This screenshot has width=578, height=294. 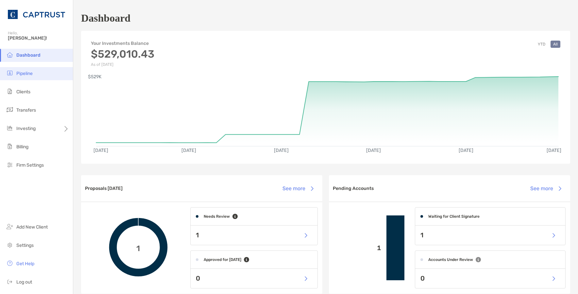 What do you see at coordinates (123, 43) in the screenshot?
I see `h4: Your Investments Balance` at bounding box center [123, 43].